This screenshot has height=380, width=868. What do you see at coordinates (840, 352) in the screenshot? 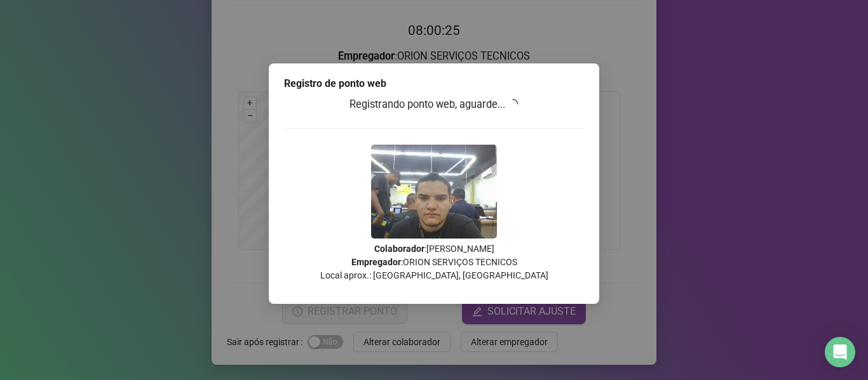
I see `div: Open Intercom Messenger` at bounding box center [840, 352].